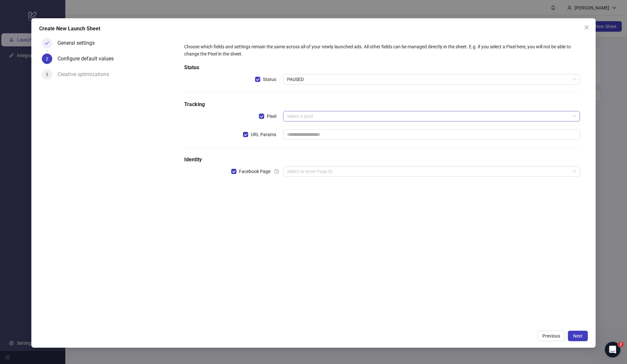  I want to click on h5: Identity, so click(382, 160).